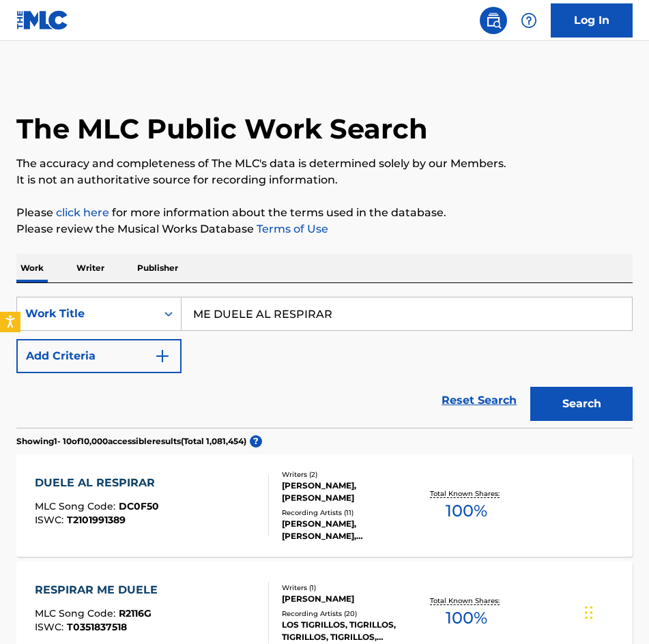  What do you see at coordinates (529, 20) in the screenshot?
I see `img: help` at bounding box center [529, 20].